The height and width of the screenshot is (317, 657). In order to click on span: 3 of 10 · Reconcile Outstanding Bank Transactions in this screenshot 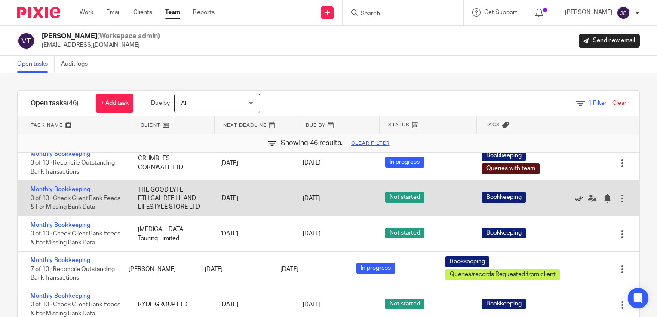, I will do `click(73, 168)`.